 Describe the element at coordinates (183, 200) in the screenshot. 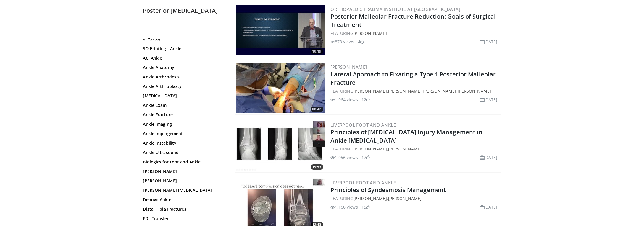

I see `a: Denovo Ankle` at that location.